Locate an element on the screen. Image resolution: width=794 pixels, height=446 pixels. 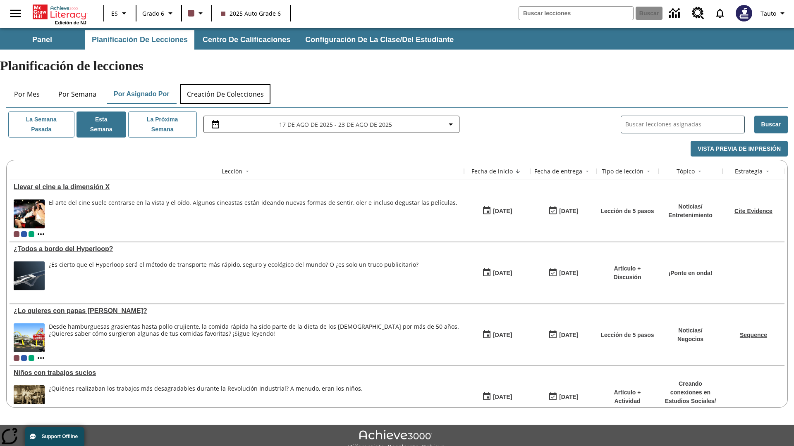
span: El arte del cine suele centrarse en la vista y el oído. Algunos cineastas están ideando nuevas fo... is located at coordinates (253, 214).